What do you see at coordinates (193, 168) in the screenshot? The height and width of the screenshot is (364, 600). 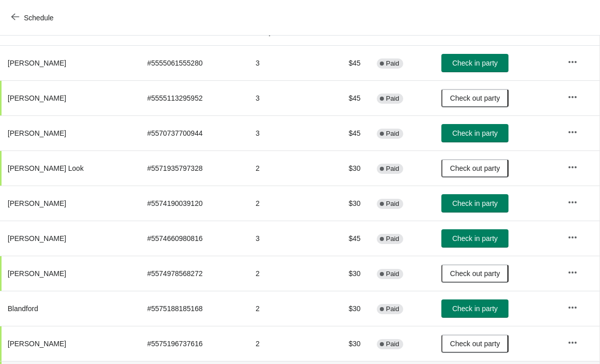 I see `td: # 5571935797328` at bounding box center [193, 168].